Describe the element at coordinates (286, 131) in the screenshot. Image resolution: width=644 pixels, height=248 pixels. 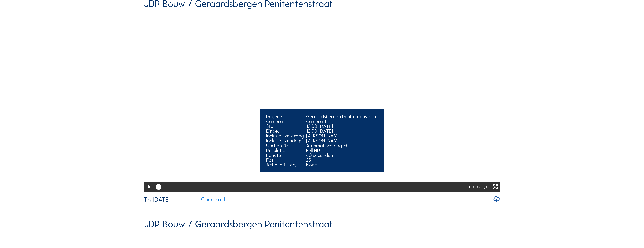
I see `div: Einde:` at that location.